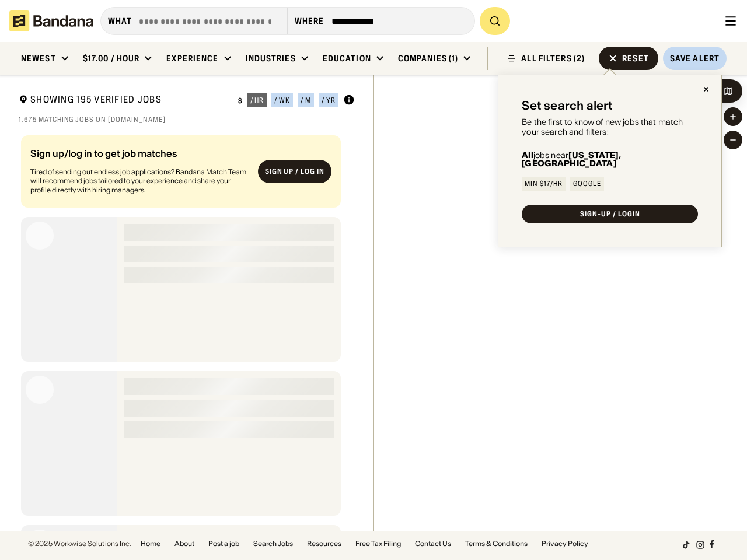  I want to click on div: grid, so click(187, 331).